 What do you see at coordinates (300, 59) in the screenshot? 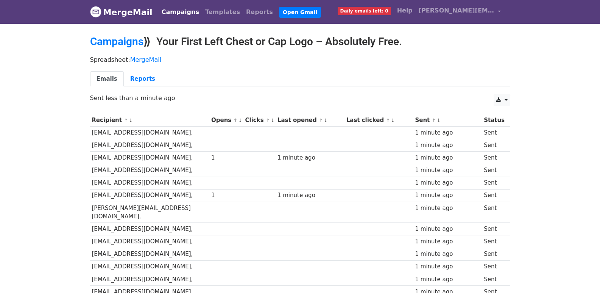
I see `p: Spreadsheet:` at bounding box center [300, 59].